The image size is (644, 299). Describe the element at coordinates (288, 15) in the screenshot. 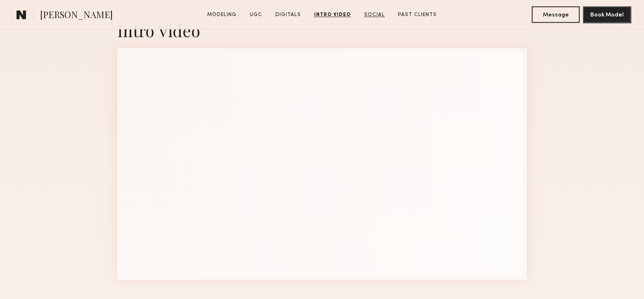

I see `a: Digitals` at that location.